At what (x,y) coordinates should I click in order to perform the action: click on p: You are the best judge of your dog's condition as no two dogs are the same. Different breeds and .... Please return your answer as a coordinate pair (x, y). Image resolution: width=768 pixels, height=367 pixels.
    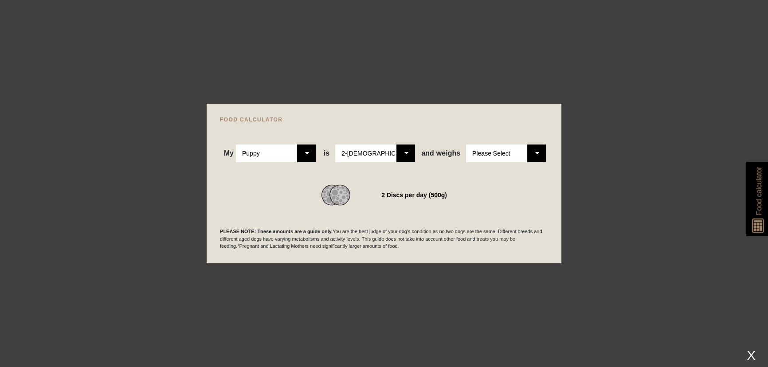
    Looking at the image, I should click on (384, 239).